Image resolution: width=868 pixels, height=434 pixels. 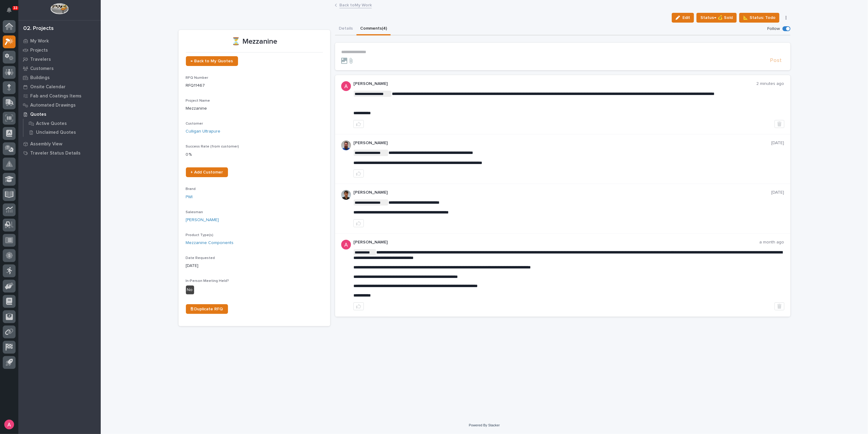 I want to click on button: 📐 Status: Todo, so click(x=759, y=17).